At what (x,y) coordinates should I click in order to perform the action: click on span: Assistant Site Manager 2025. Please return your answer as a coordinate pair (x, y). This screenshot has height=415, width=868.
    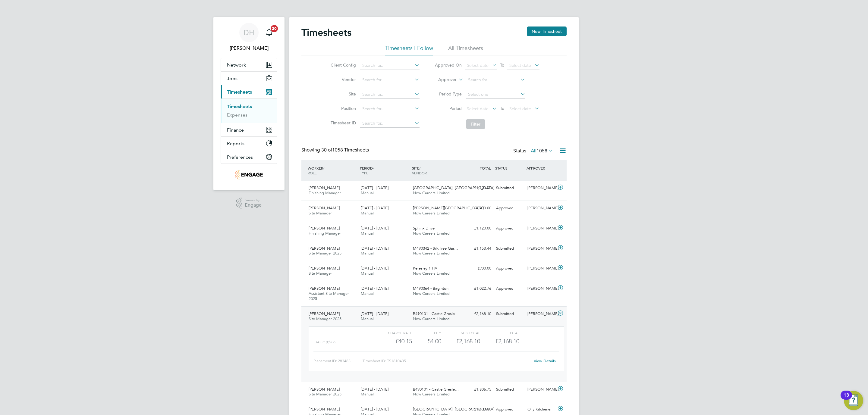
    Looking at the image, I should click on (329, 296).